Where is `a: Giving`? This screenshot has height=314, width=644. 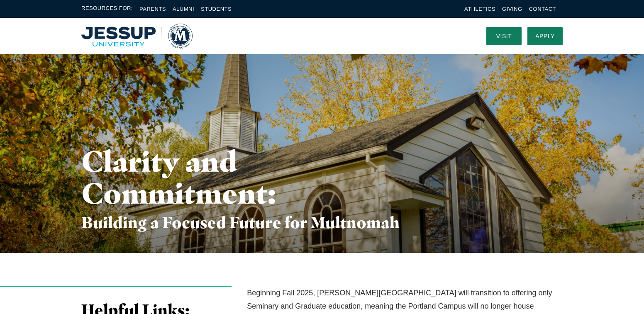
a: Giving is located at coordinates (512, 9).